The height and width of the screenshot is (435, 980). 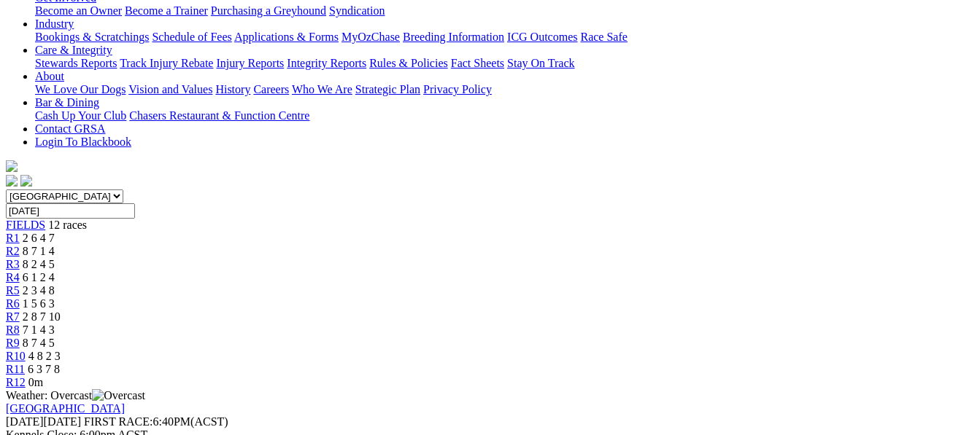 What do you see at coordinates (80, 115) in the screenshot?
I see `a: Cash Up Your Club` at bounding box center [80, 115].